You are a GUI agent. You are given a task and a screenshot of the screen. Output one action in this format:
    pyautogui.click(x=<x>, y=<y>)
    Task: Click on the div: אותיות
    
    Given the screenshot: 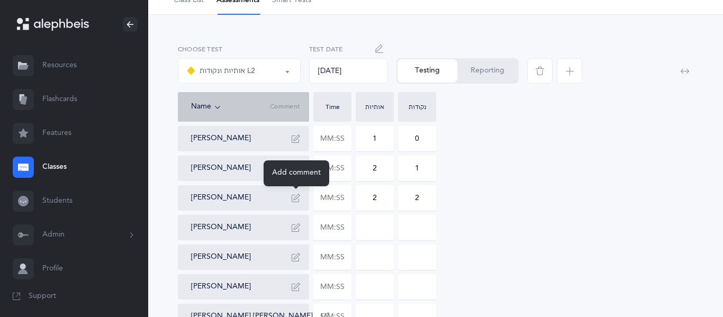 What is the action you would take?
    pyautogui.click(x=375, y=107)
    